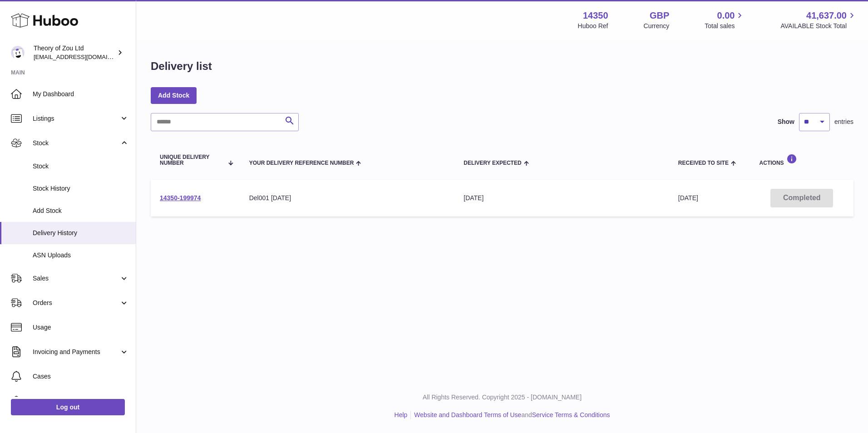  Describe the element at coordinates (726, 15) in the screenshot. I see `span: 0.00` at that location.